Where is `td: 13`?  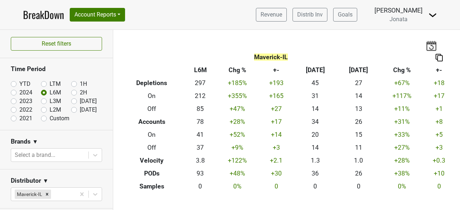 td: 13 is located at coordinates (358, 109).